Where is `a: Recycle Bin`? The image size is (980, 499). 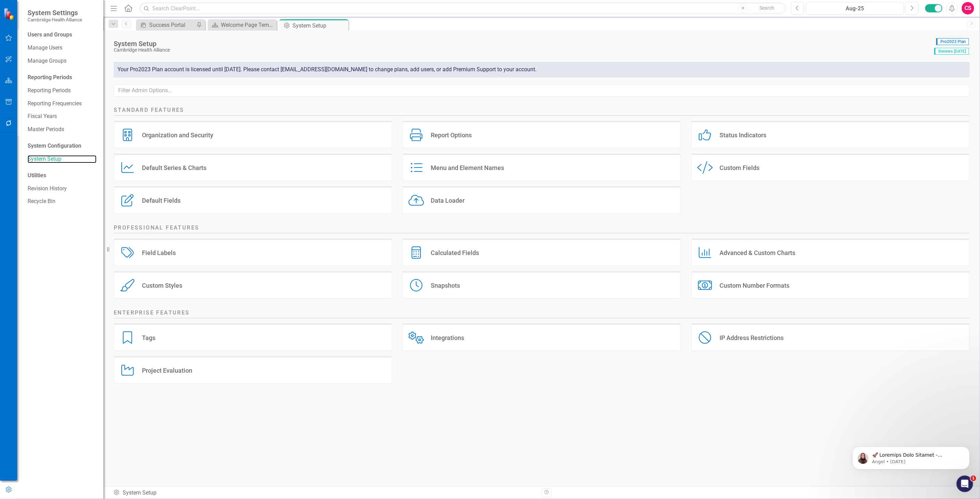 a: Recycle Bin is located at coordinates (62, 201).